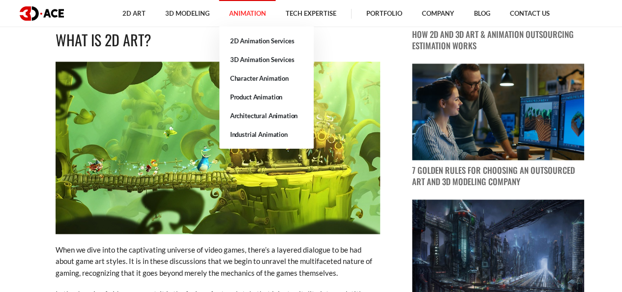 Image resolution: width=622 pixels, height=292 pixels. What do you see at coordinates (218, 148) in the screenshot?
I see `img: 2D Art in Games` at bounding box center [218, 148].